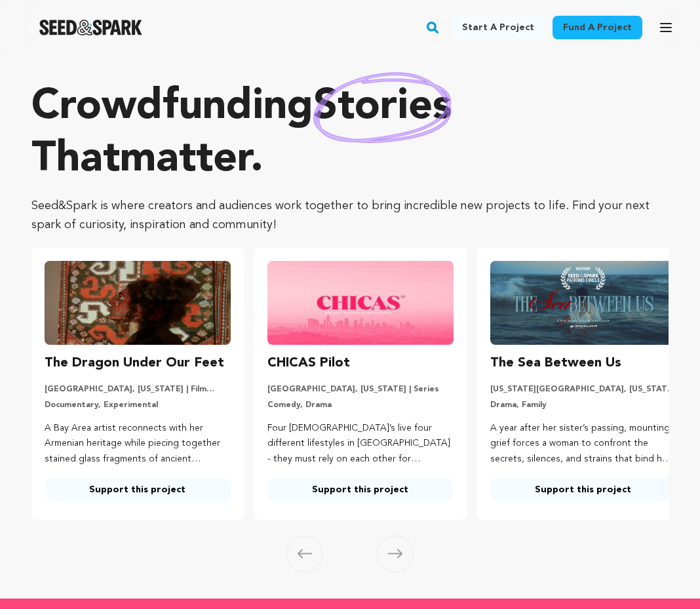 This screenshot has width=700, height=609. What do you see at coordinates (91, 27) in the screenshot?
I see `a: Seed&Spark Homepage` at bounding box center [91, 27].